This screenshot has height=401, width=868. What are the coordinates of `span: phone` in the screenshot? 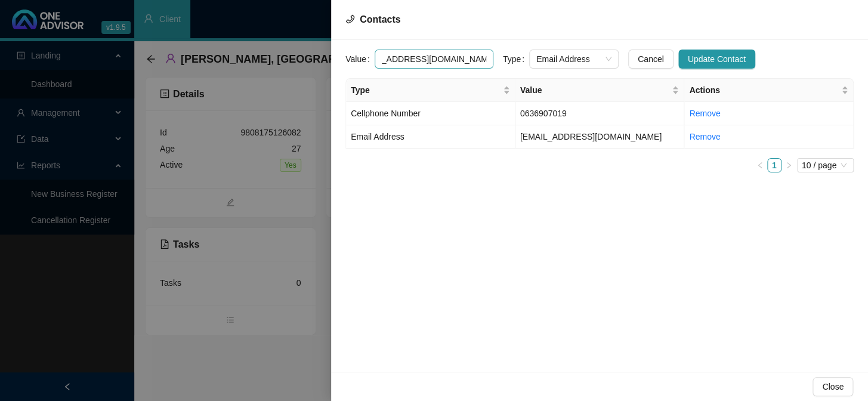 It's located at (351, 19).